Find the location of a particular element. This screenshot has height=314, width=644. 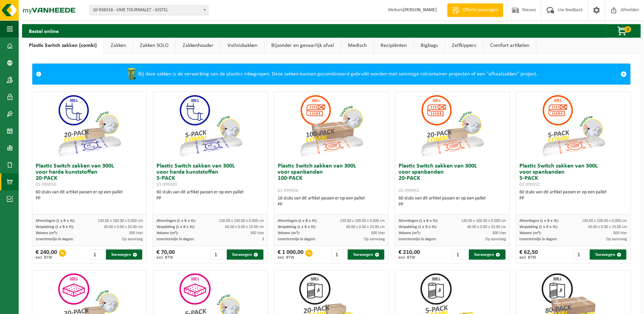

span: 01-999954 is located at coordinates (288, 191).